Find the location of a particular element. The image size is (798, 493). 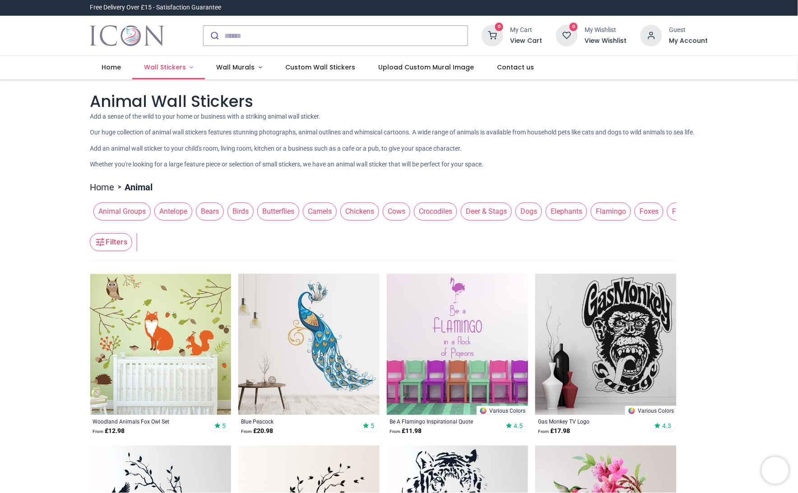

strong: £ 20.98 is located at coordinates (257, 432).